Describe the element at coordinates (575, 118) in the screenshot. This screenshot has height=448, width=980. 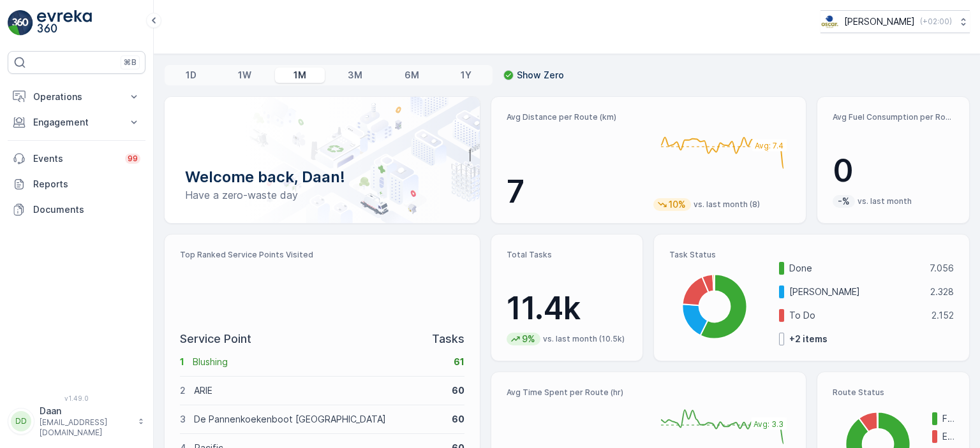
I see `p: Avg Distance per Route (km)` at that location.